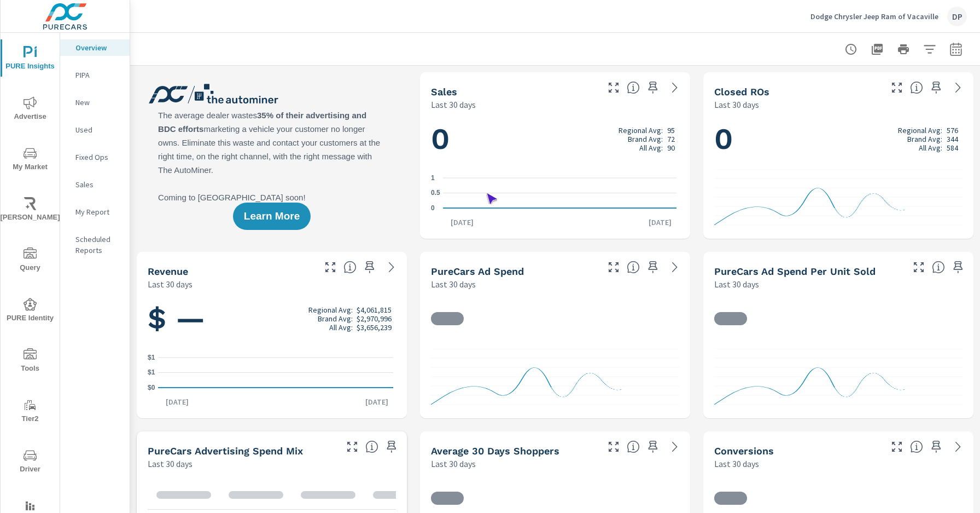 Image resolution: width=980 pixels, height=513 pixels. I want to click on h5: Revenue, so click(168, 271).